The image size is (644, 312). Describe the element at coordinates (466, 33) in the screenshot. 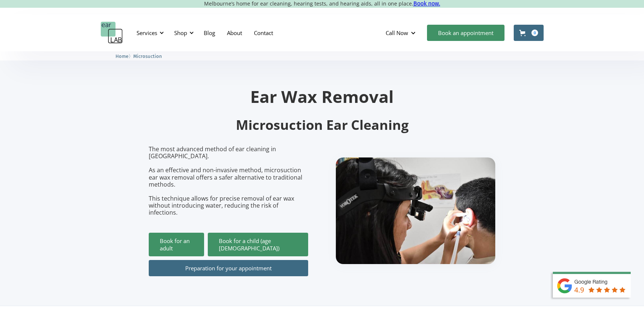

I see `a: Book an appointment` at that location.